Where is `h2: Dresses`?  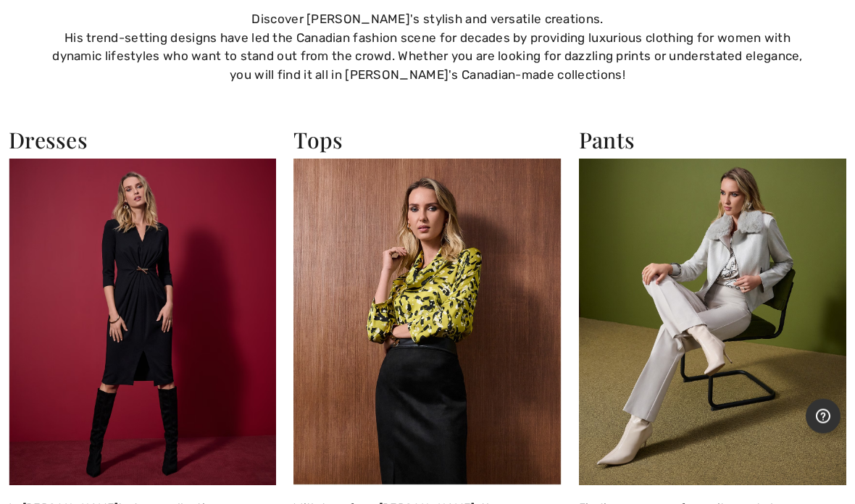 h2: Dresses is located at coordinates (142, 140).